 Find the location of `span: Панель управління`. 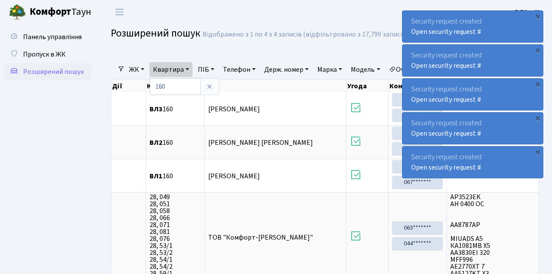

span: Панель управління is located at coordinates (52, 37).